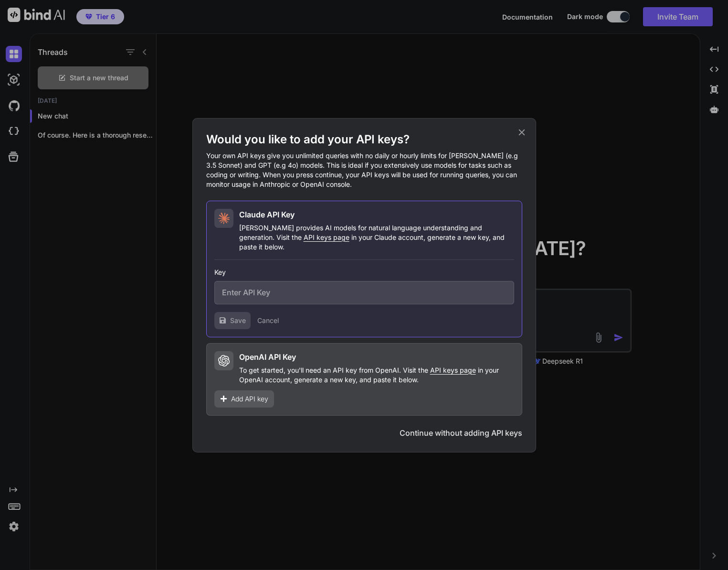 Image resolution: width=728 pixels, height=570 pixels. Describe the element at coordinates (238, 320) in the screenshot. I see `span: Save` at that location.